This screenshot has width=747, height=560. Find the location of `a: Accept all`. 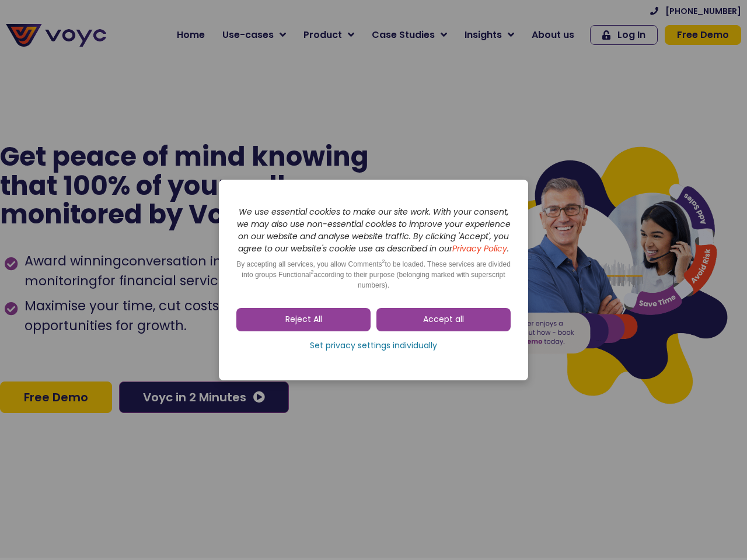

a: Accept all is located at coordinates (443, 320).